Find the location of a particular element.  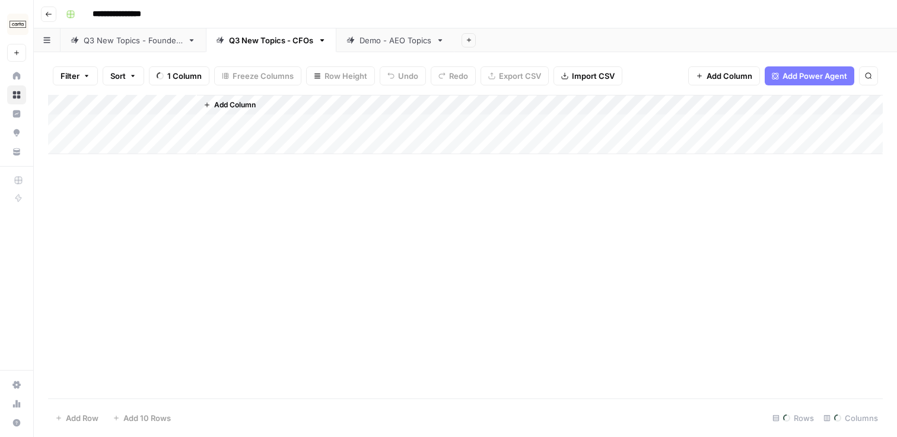

div: Columns is located at coordinates (851, 418).